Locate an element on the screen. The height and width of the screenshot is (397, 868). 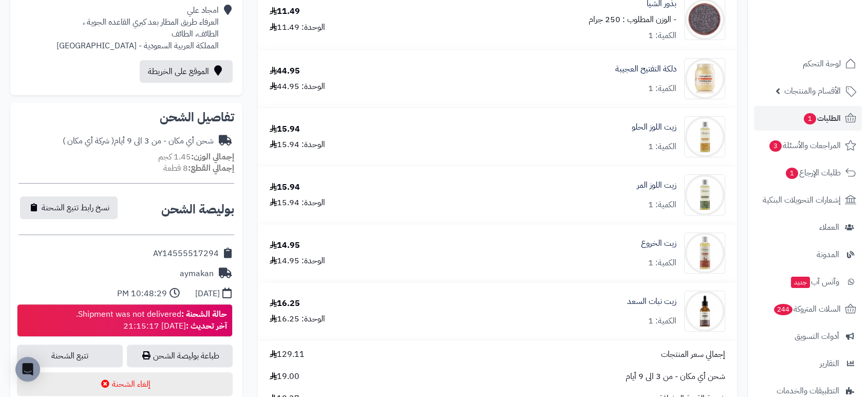
span: 3 is located at coordinates (775, 145).